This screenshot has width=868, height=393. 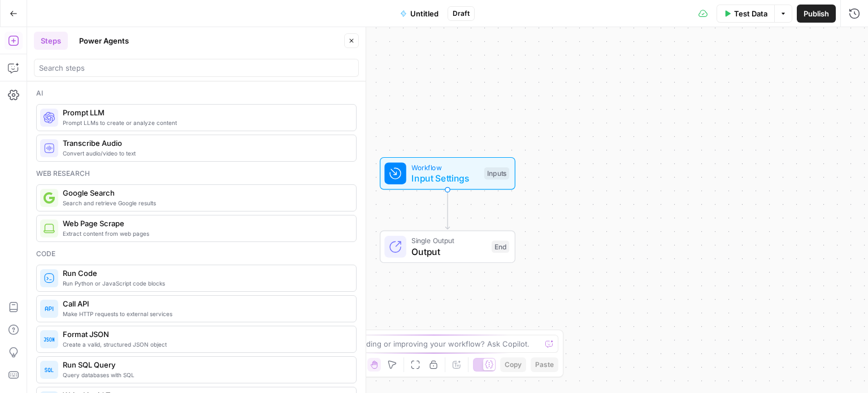 I want to click on span: Workflow, so click(x=445, y=167).